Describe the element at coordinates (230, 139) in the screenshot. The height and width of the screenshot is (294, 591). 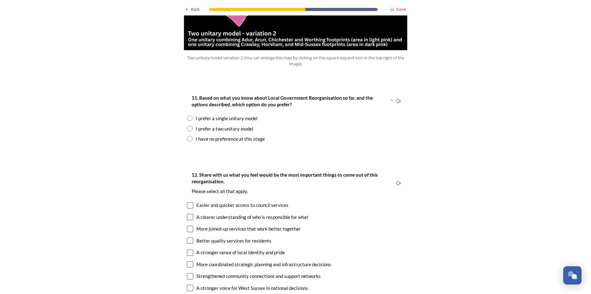
I see `div: I have no preference at this stage` at that location.